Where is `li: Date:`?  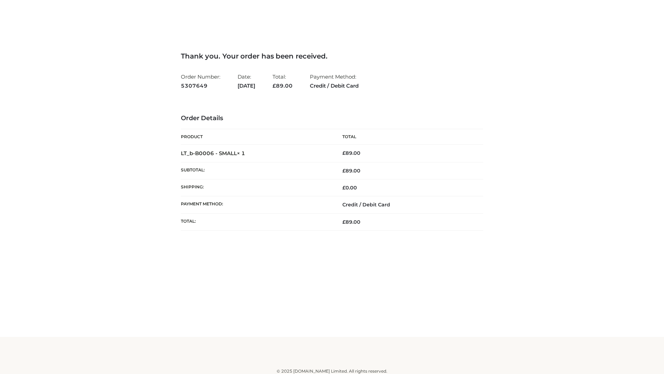 li: Date: is located at coordinates (246, 81).